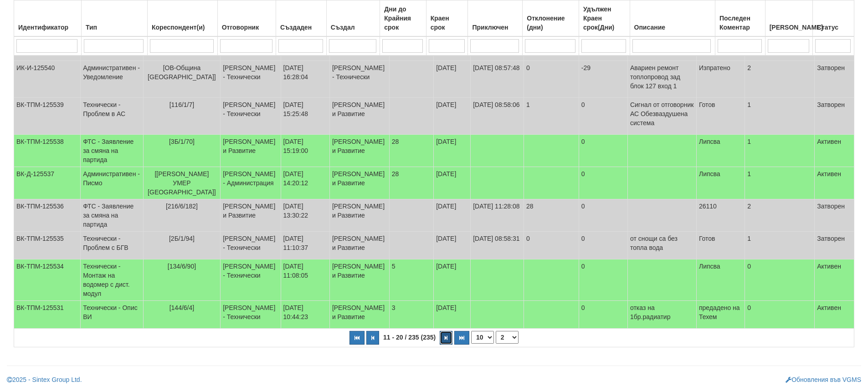 The width and height of the screenshot is (868, 391). Describe the element at coordinates (182, 142) in the screenshot. I see `span: [3Б/1/70]` at that location.